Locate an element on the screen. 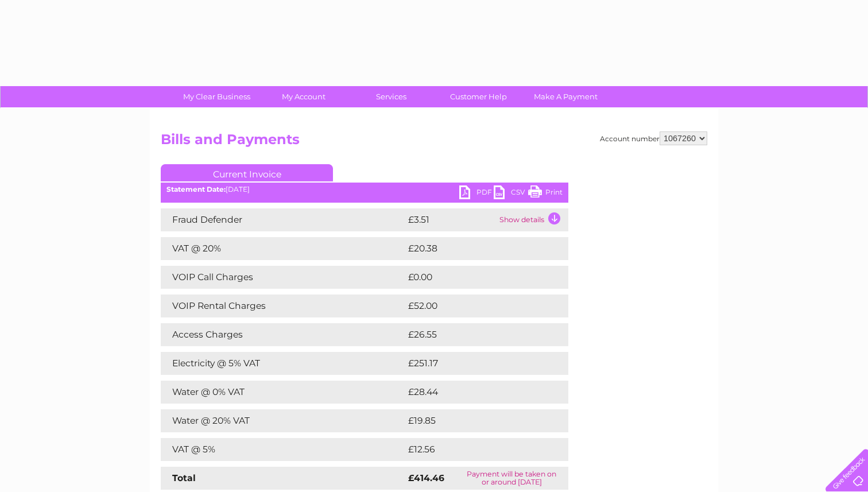 The height and width of the screenshot is (492, 868). td: Water @ 20% VAT is located at coordinates (283, 421).